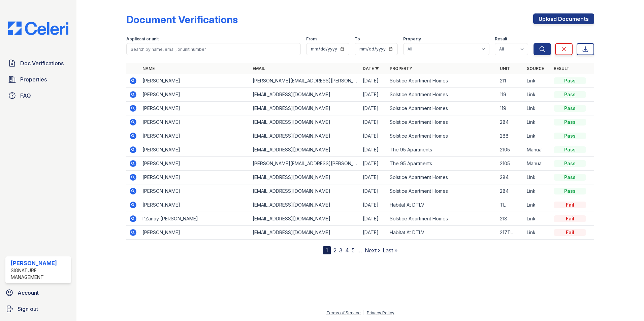  Describe the element at coordinates (38, 309) in the screenshot. I see `button: Sign out` at that location.